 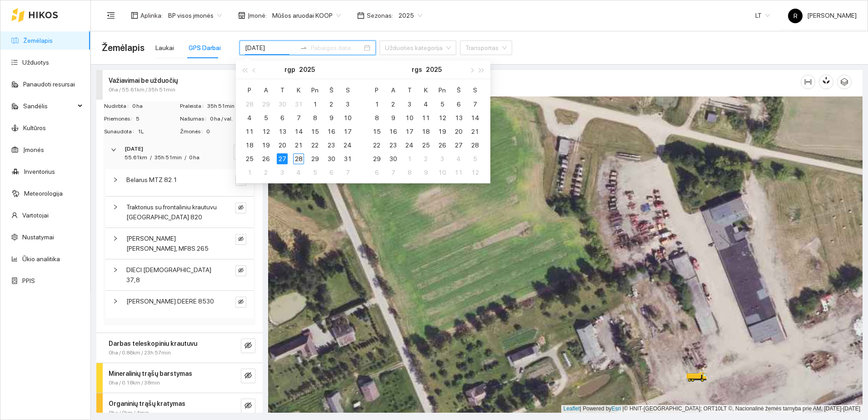 I want to click on th: S, so click(x=475, y=90).